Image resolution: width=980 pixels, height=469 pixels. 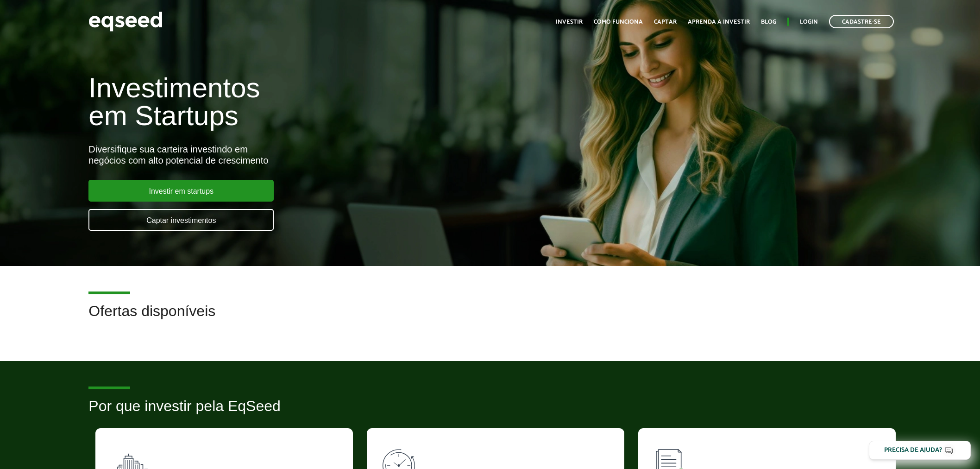 I want to click on h1: Investimentos em Startups, so click(x=327, y=102).